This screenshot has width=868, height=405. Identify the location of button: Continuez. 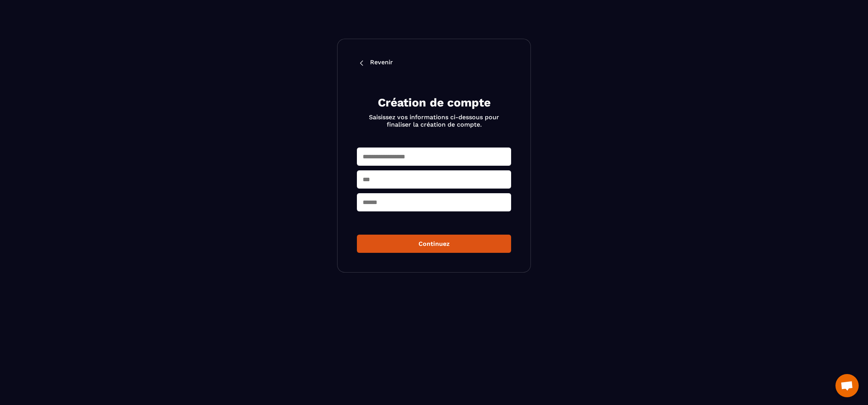
(434, 244).